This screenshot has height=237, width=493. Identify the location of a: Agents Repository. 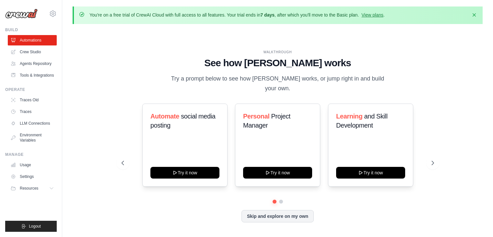
(32, 64).